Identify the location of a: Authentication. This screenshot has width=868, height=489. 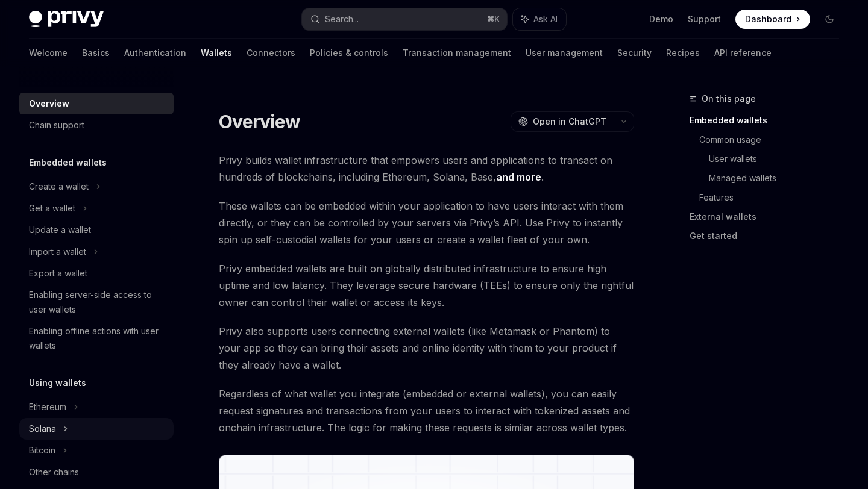
(155, 53).